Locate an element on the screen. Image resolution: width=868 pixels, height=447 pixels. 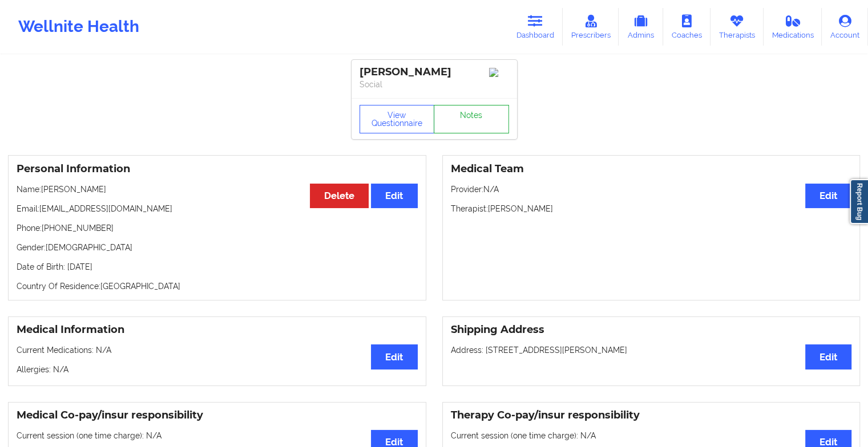
h3: Medical Co-pay/insur responsibility is located at coordinates (217, 415).